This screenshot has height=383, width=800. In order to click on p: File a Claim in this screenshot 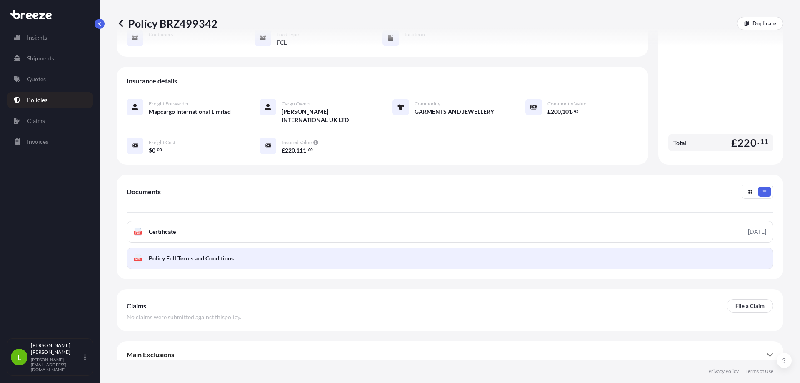, I will do `click(750, 306)`.